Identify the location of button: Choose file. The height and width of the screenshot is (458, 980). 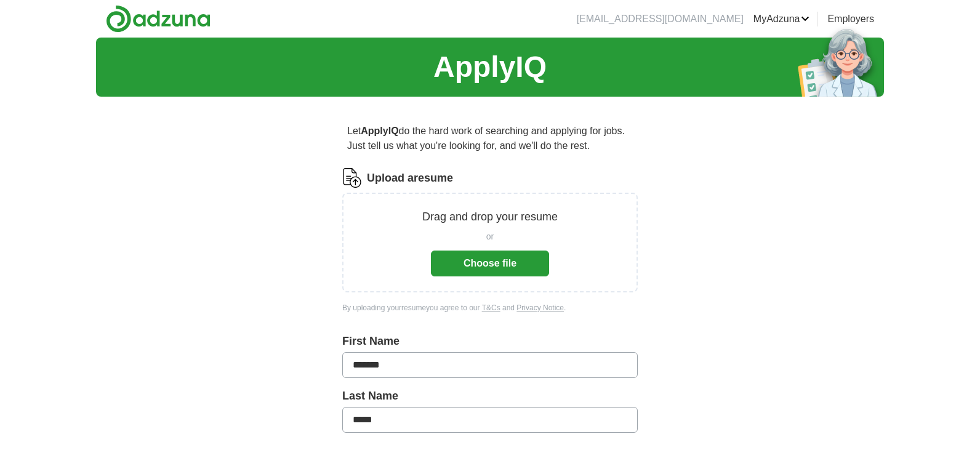
(490, 264).